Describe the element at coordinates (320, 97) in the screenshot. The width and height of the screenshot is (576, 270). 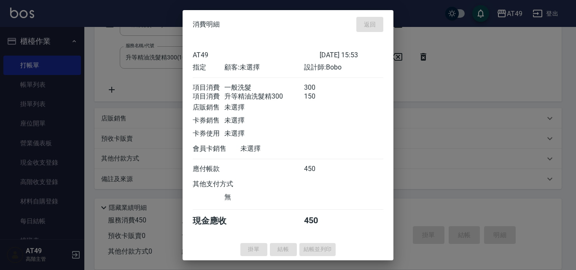
I see `div: 150` at that location.